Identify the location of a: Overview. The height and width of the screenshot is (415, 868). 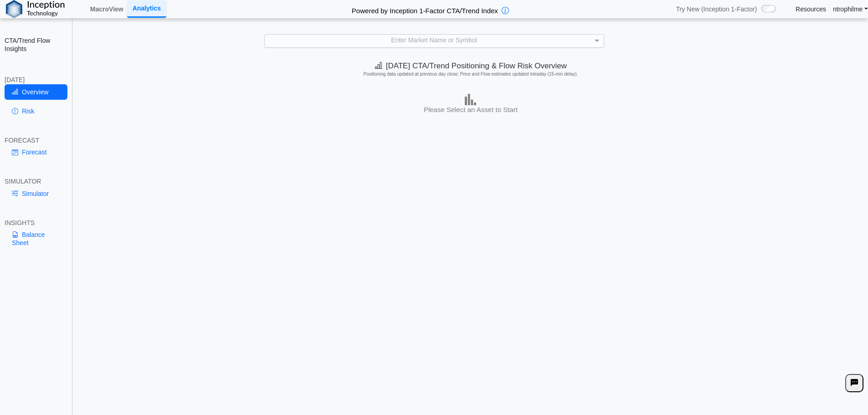
(36, 92).